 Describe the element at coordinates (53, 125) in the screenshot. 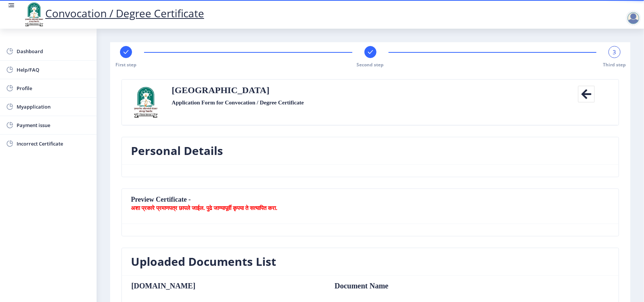

I see `span: Payment issue` at that location.